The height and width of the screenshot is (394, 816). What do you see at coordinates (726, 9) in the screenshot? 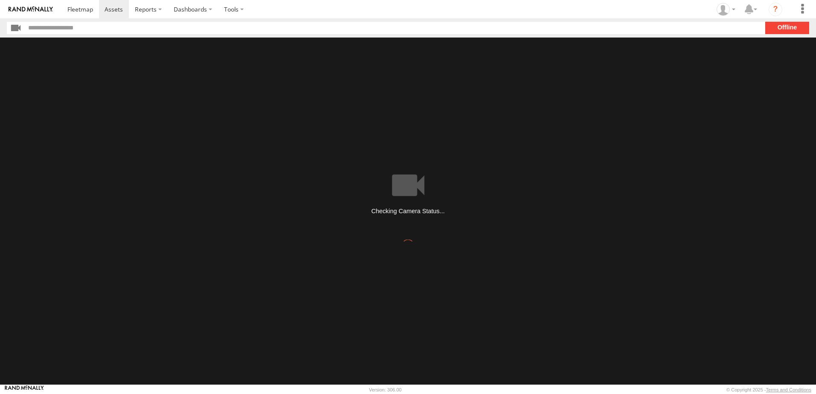
I see `div: omar hernandez` at bounding box center [726, 9].